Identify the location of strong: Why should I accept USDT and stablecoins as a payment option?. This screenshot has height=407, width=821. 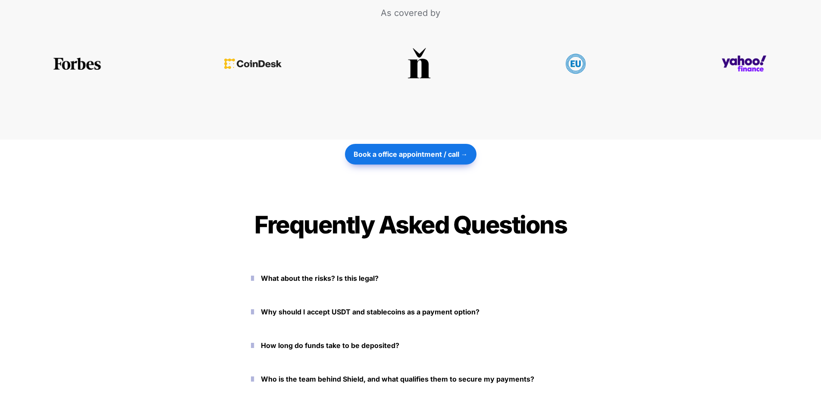
(370, 312).